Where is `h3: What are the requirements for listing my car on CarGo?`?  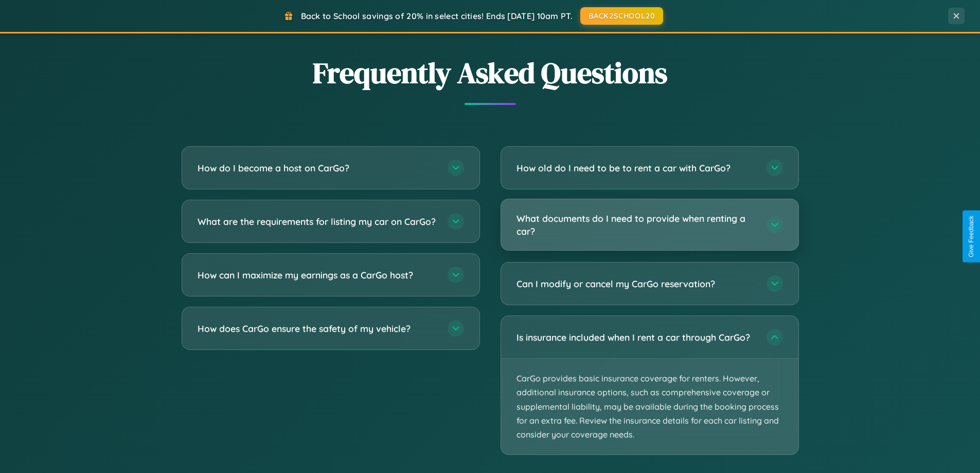 h3: What are the requirements for listing my car on CarGo? is located at coordinates (318, 221).